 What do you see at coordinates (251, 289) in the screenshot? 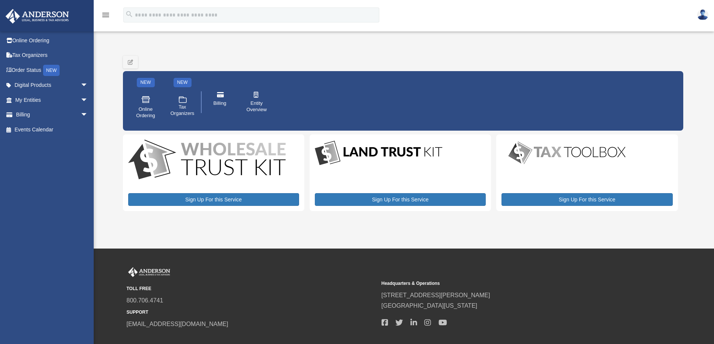
I see `small: TOLL FREE` at bounding box center [251, 289].